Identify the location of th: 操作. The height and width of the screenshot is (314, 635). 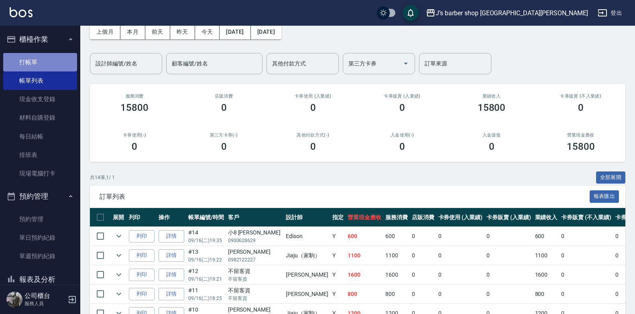
(171, 217).